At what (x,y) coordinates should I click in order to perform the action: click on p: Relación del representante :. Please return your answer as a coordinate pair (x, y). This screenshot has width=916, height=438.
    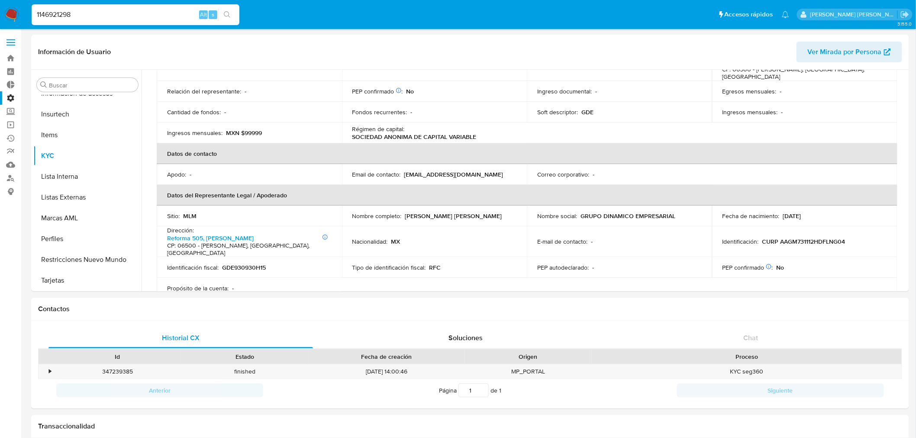
    Looking at the image, I should click on (204, 91).